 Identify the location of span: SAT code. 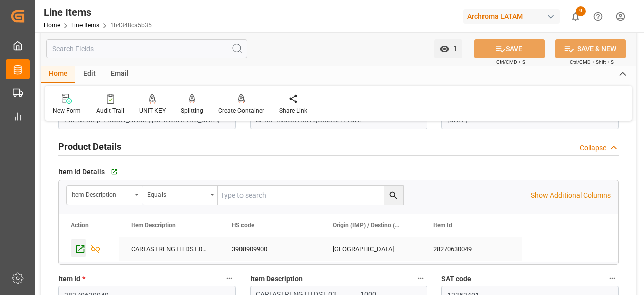
(456, 279).